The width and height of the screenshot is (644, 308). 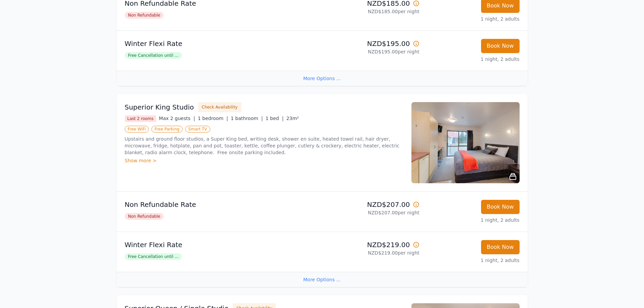 I want to click on p: Upstairs and ground floor studios, a Super King bed, writing desk, shower en suite, heated towel ..., so click(x=264, y=146).